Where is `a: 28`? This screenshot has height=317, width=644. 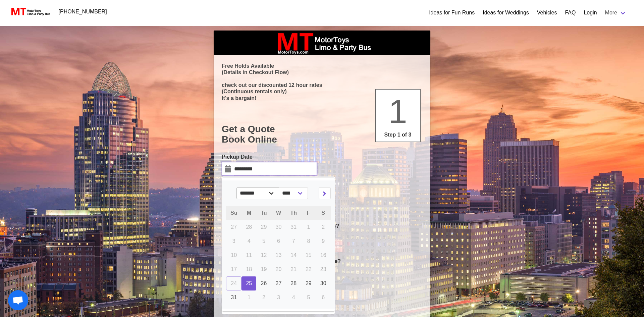
a: 28 is located at coordinates (293, 284).